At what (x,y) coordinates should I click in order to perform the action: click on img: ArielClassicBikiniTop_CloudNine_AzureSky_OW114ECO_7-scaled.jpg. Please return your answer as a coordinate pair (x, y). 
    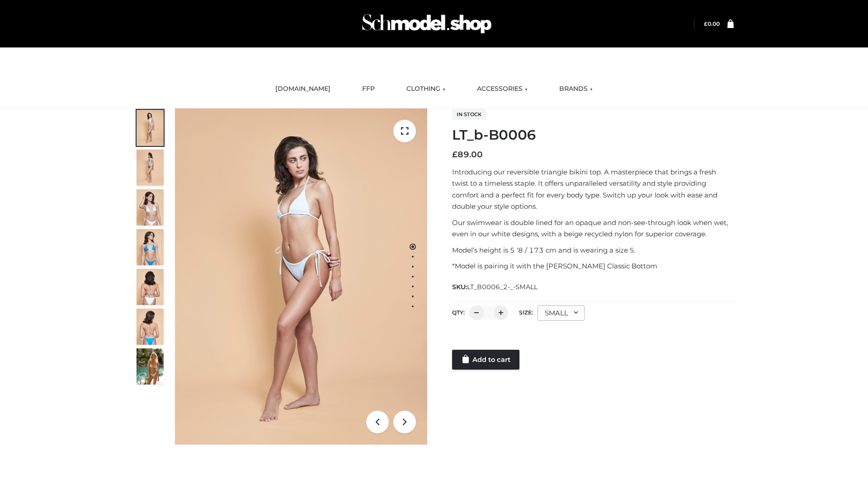
    Looking at the image, I should click on (150, 287).